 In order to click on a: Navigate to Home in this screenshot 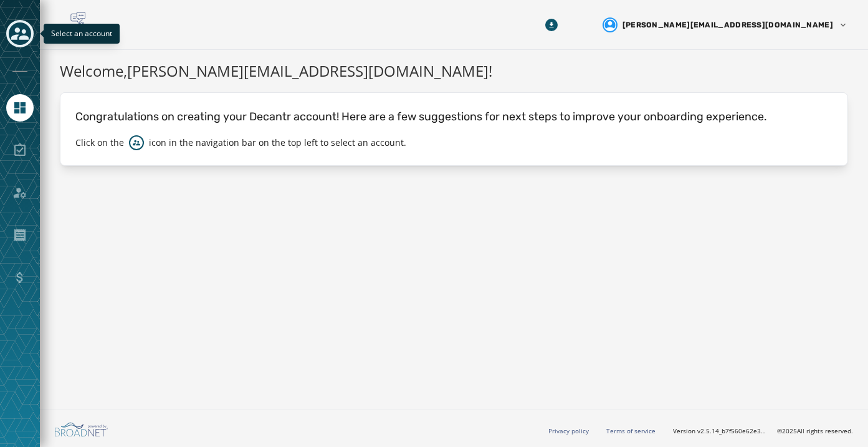, I will do `click(19, 108)`.